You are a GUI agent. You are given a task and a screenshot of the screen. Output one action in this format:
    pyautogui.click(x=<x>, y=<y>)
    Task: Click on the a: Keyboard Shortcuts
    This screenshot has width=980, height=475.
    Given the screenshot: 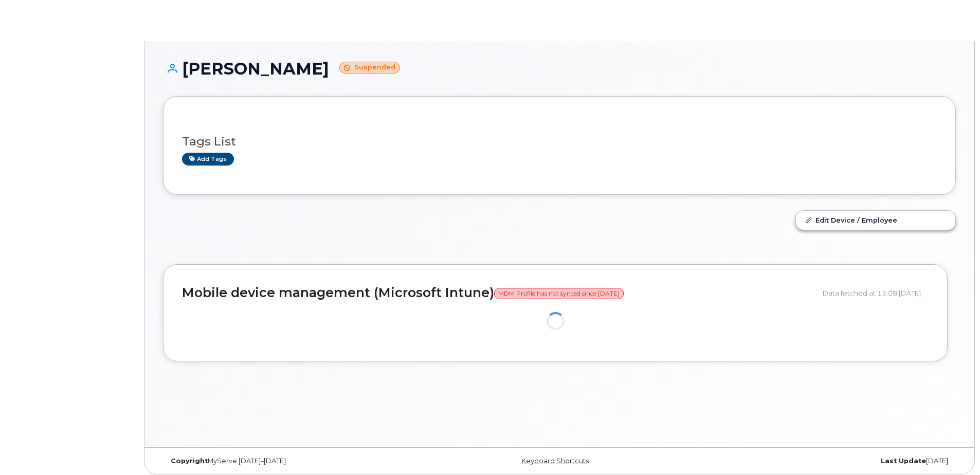 What is the action you would take?
    pyautogui.click(x=555, y=461)
    